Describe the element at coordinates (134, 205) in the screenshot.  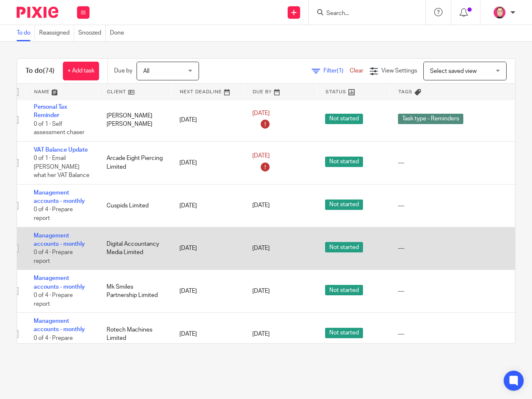
I see `td: Cuspids Limited` at that location.